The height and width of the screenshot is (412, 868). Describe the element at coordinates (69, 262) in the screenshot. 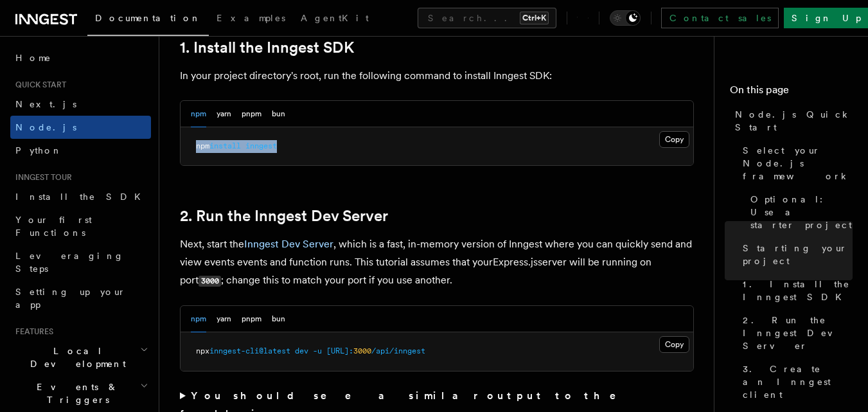

I see `span: Leveraging Steps` at that location.